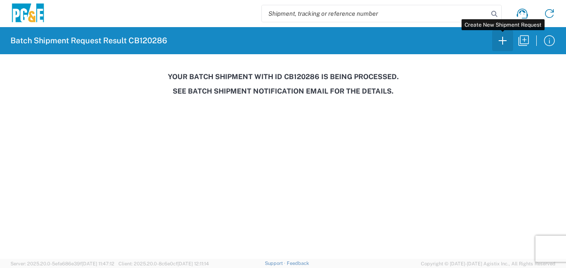 This screenshot has width=566, height=268. Describe the element at coordinates (298, 263) in the screenshot. I see `a: Feedback` at that location.